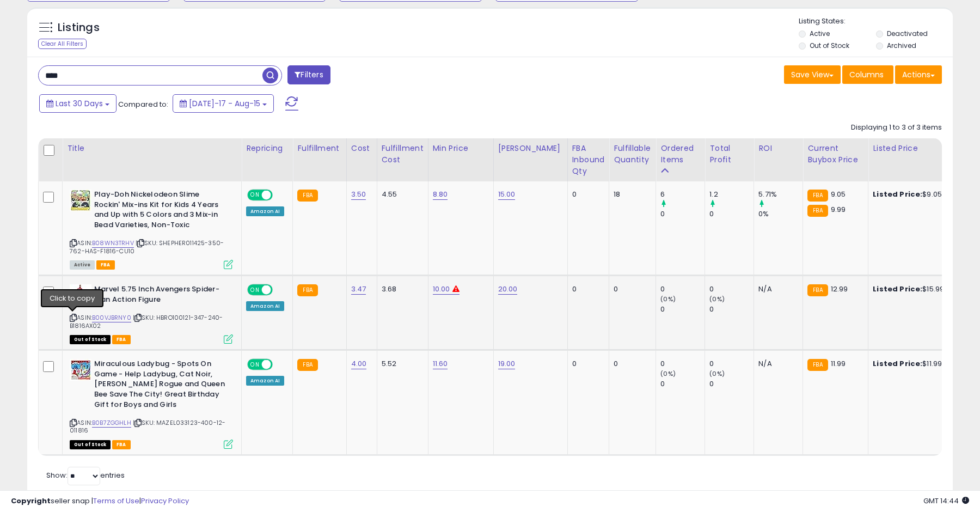 The width and height of the screenshot is (980, 512). I want to click on div: FBA inbound Qty, so click(588, 159).